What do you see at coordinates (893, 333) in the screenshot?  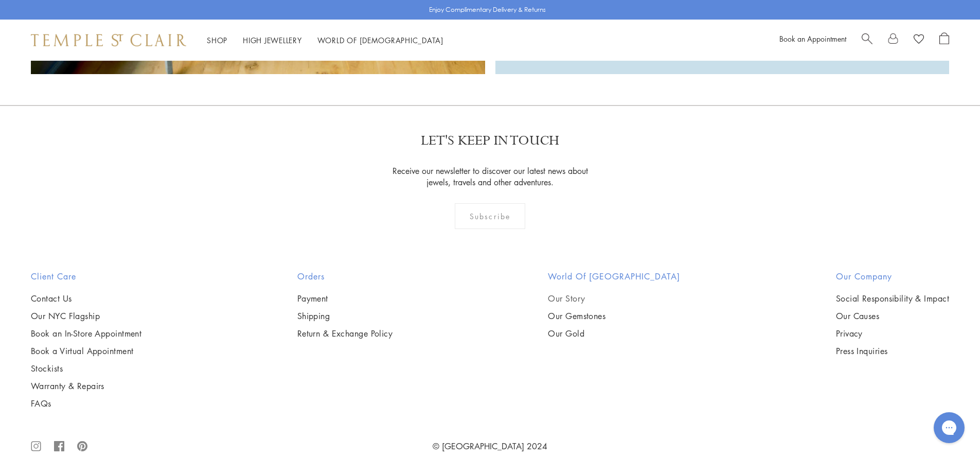 I see `a: Privacy` at bounding box center [893, 333].